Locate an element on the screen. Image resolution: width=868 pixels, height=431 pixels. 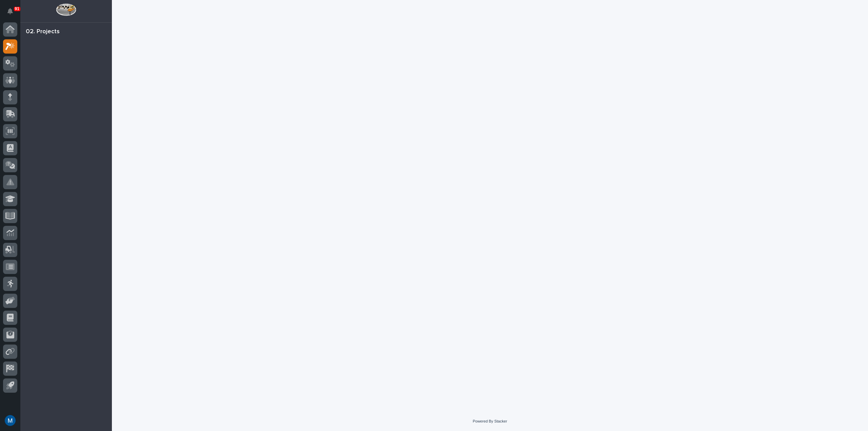
a: Powered By Stacker is located at coordinates (490, 421).